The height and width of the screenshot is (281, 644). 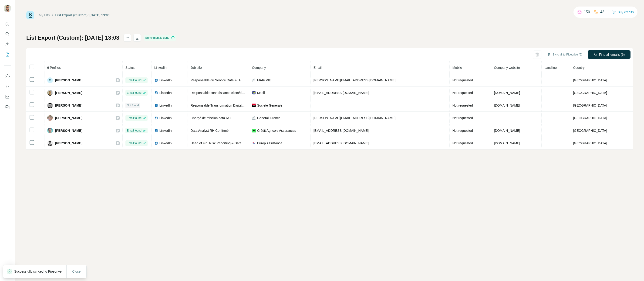 What do you see at coordinates (587, 12) in the screenshot?
I see `p: 150` at bounding box center [587, 12].